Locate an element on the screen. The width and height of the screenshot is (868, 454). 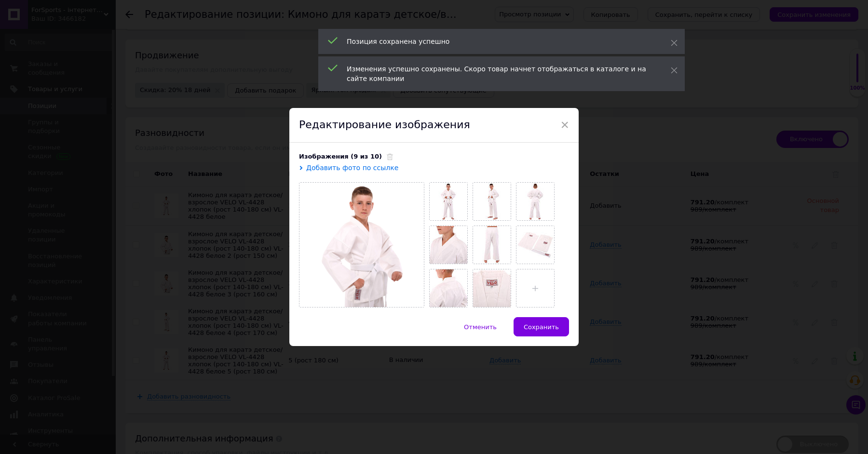
span: Добавить фото по ссылке is located at coordinates (352, 168).